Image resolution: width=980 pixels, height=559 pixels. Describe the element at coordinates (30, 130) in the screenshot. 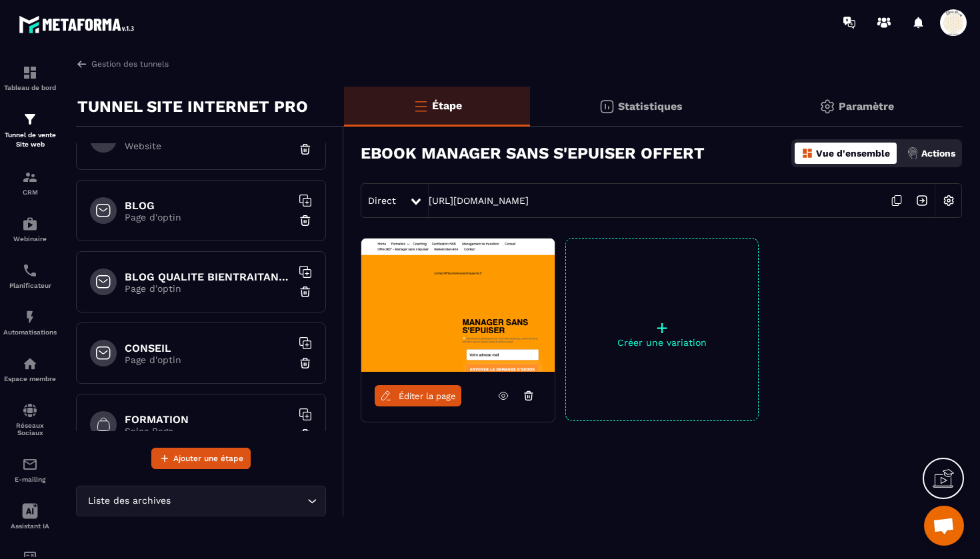

I see `a: formationformationTunnel de vente Site web` at that location.